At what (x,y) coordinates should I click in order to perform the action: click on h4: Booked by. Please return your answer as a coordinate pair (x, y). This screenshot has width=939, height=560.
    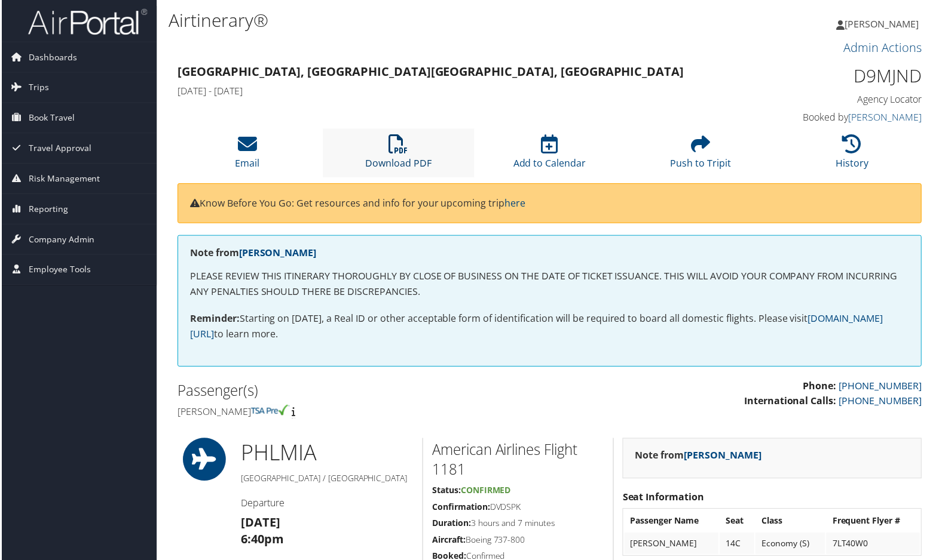
    Looking at the image, I should click on (836, 117).